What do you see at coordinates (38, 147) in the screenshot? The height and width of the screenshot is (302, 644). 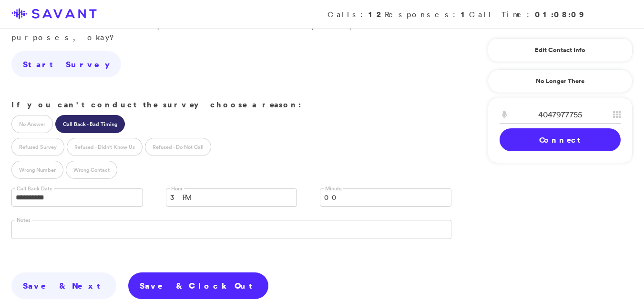 I see `label: Refused Survey` at bounding box center [38, 147].